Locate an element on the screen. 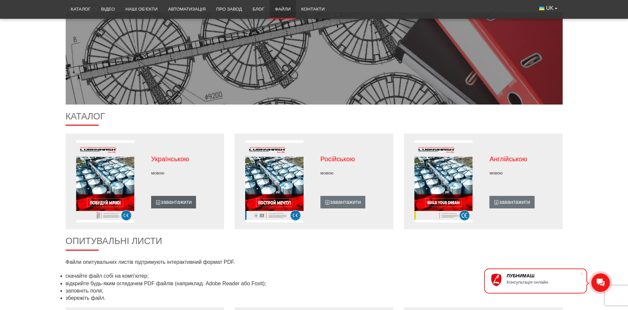 This screenshot has height=310, width=628. a: Блог is located at coordinates (258, 9).